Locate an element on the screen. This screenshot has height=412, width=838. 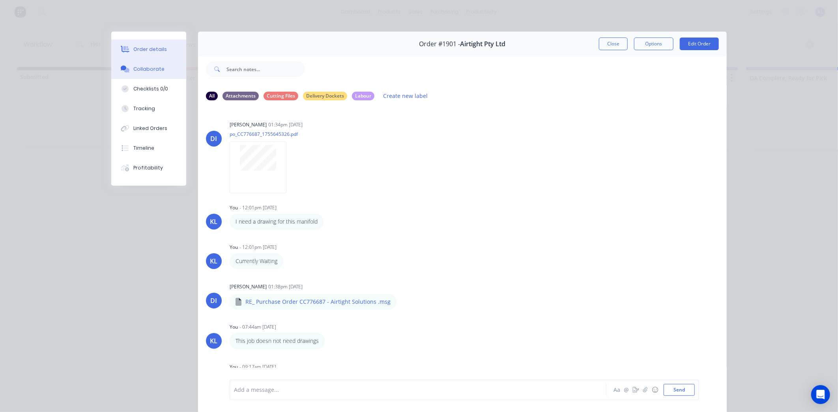
div: Collaborate is located at coordinates (149, 69).